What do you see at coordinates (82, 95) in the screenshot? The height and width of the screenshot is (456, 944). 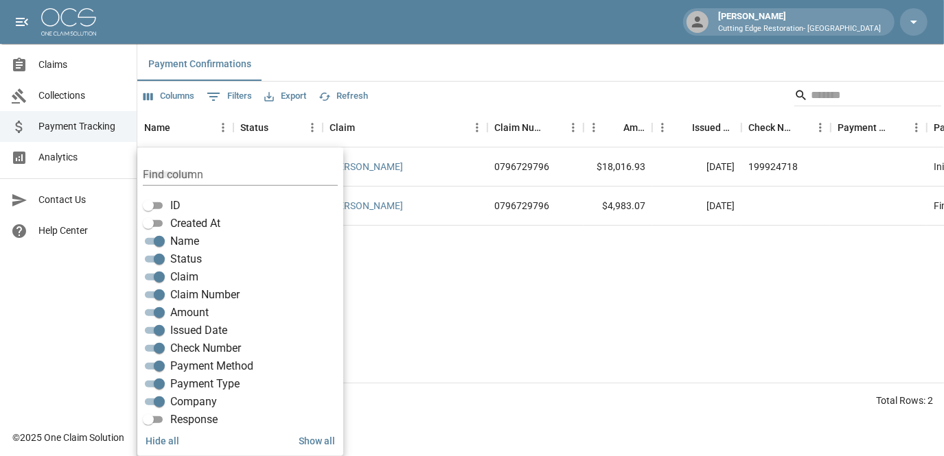 I see `span: Collections` at bounding box center [82, 95].